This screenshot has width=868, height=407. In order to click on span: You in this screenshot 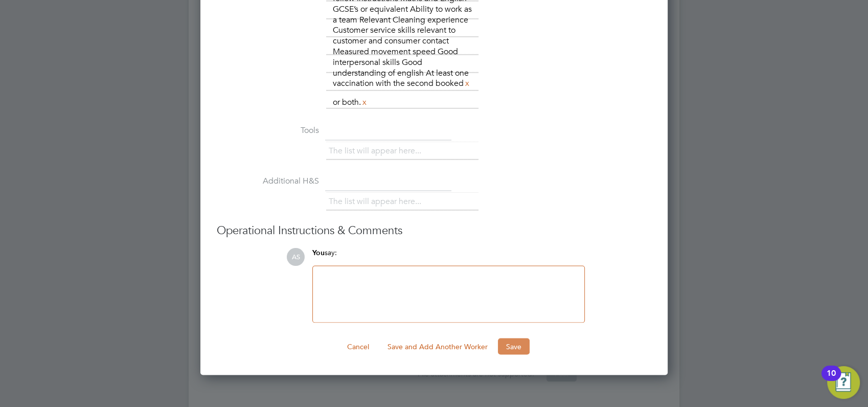, I will do `click(318, 252)`.